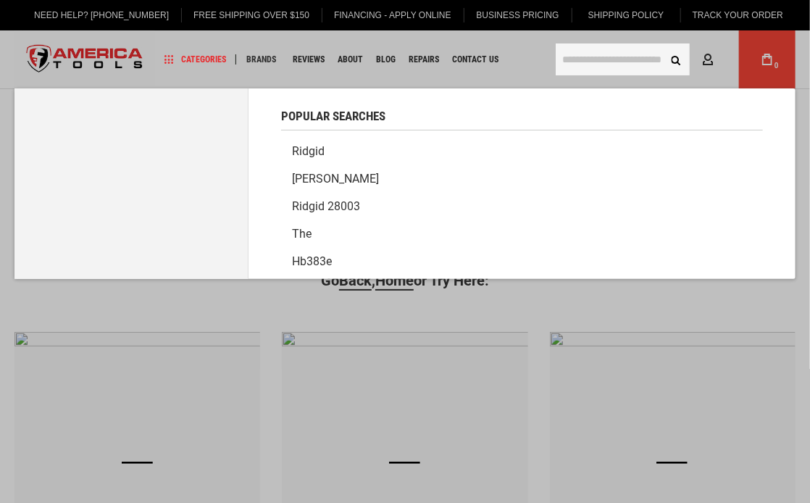 The image size is (810, 503). I want to click on a: Ridgid 28003, so click(521, 206).